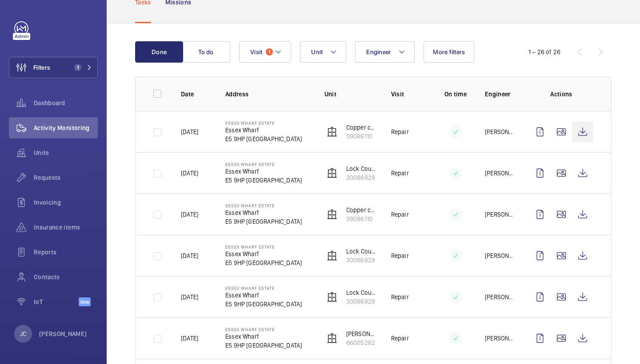 This screenshot has height=364, width=640. I want to click on span: Unit, so click(317, 52).